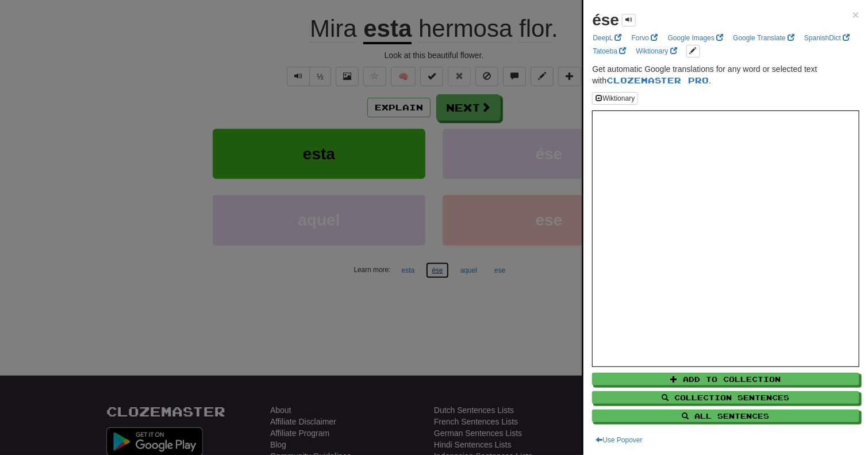 The height and width of the screenshot is (455, 868). What do you see at coordinates (726, 416) in the screenshot?
I see `button: All Sentences` at bounding box center [726, 416].